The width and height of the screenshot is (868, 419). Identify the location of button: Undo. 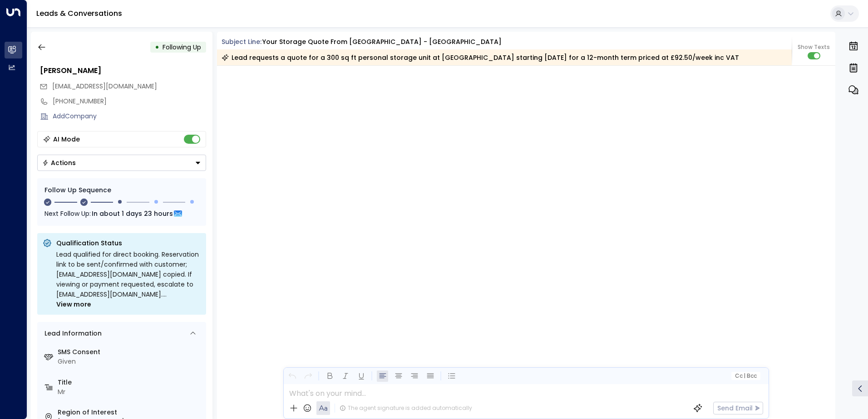
(292, 376).